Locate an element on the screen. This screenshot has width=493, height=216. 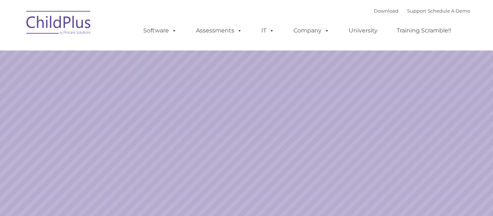
a: Company is located at coordinates (312, 31).